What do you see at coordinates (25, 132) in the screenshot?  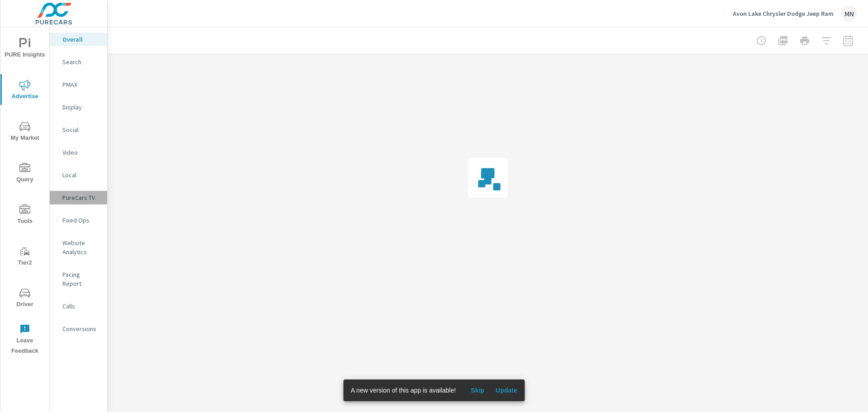 I see `span: My Market` at bounding box center [25, 132].